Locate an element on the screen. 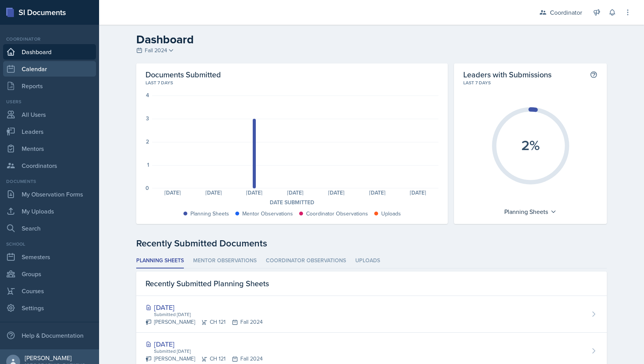  a: Groups is located at coordinates (49, 273).